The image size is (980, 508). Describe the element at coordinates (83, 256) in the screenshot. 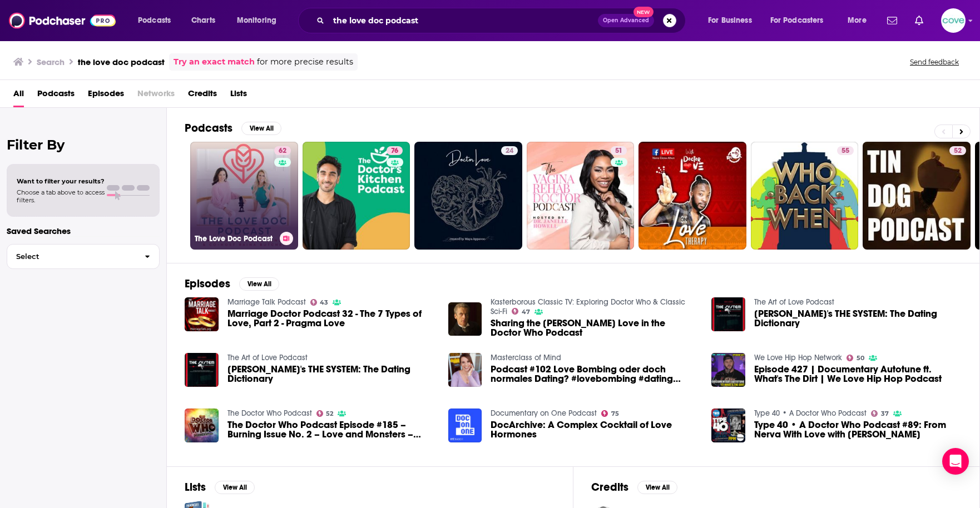

I see `button: Select` at that location.